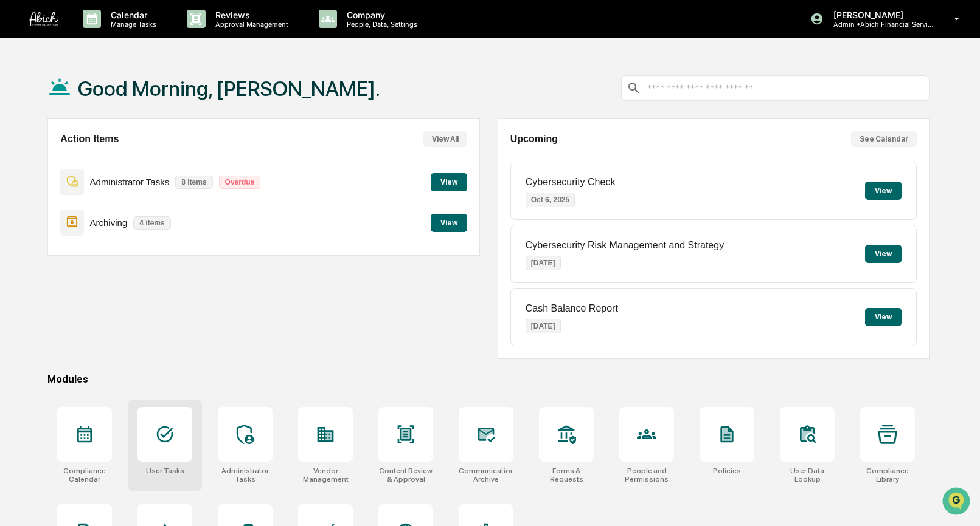 The image size is (980, 526). What do you see at coordinates (23, 104) in the screenshot?
I see `img: 1746055101610-c473b297-6a78-478c-a979-82029cc54cd1` at bounding box center [23, 104].